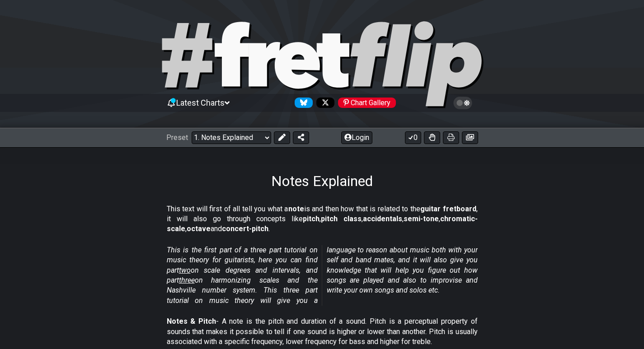  What do you see at coordinates (322, 275) in the screenshot?
I see `em: This is the first part of a three part tutorial on music theory for guitarists, here you can find...` at bounding box center [322, 275].